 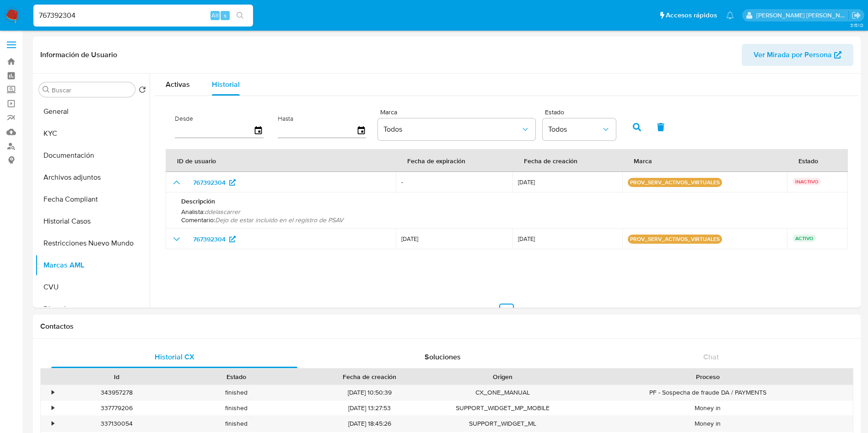 I want to click on button: Archivos adjuntos, so click(x=93, y=178).